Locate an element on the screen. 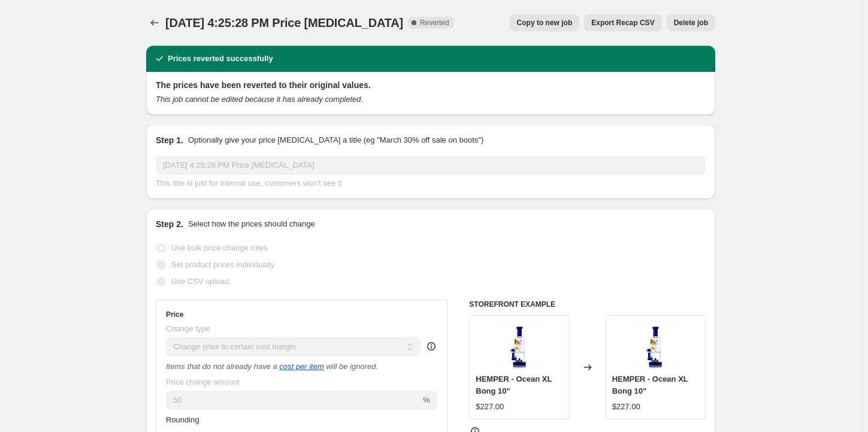 This screenshot has width=868, height=432. a: cost per item is located at coordinates (301, 366).